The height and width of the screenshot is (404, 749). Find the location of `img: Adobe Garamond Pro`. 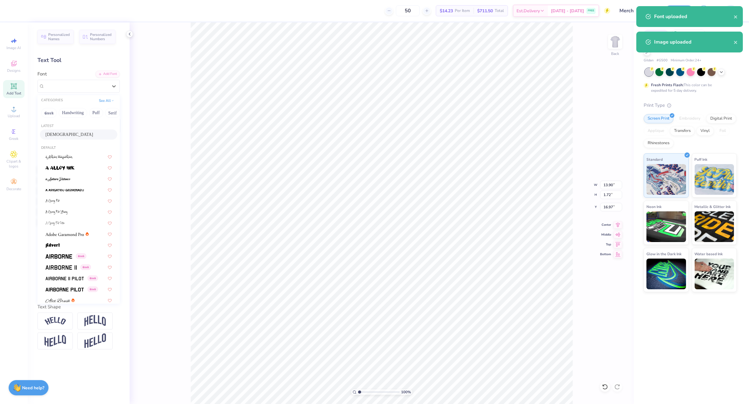

img: Adobe Garamond Pro is located at coordinates (64, 235).